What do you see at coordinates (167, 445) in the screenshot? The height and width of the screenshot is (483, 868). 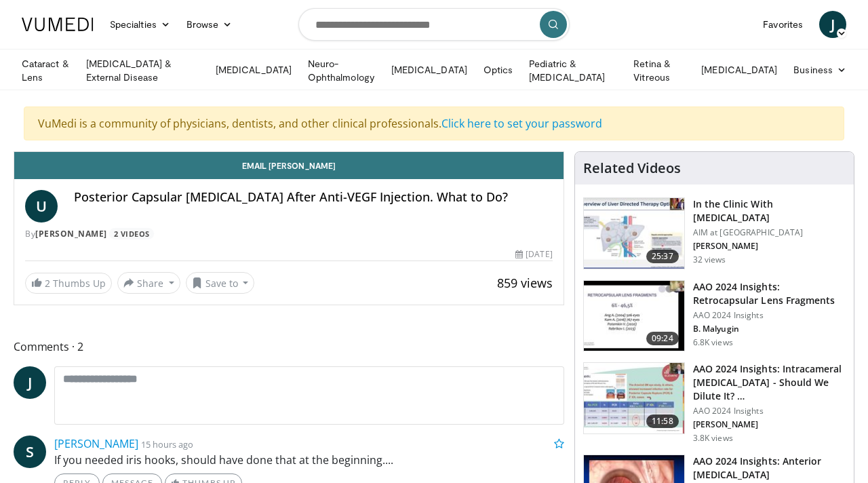 I see `small: 15 hours ago` at bounding box center [167, 445].